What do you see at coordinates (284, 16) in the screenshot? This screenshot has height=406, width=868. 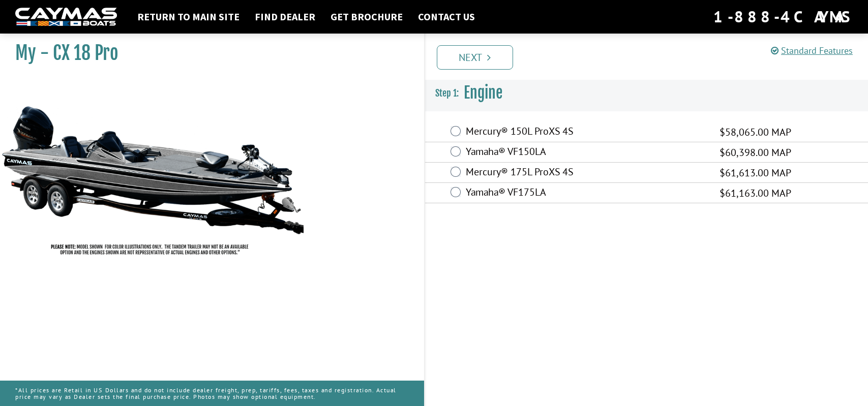 I see `a: Find Dealer` at bounding box center [284, 16].